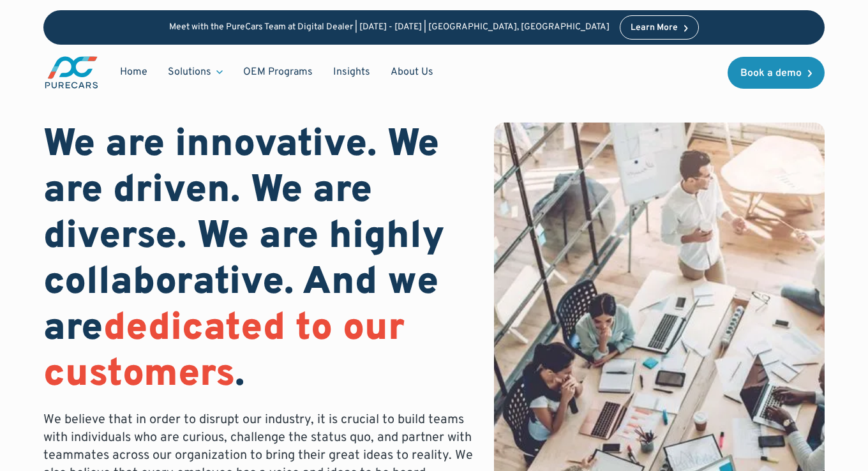 The height and width of the screenshot is (471, 868). I want to click on img: purecars logo, so click(71, 72).